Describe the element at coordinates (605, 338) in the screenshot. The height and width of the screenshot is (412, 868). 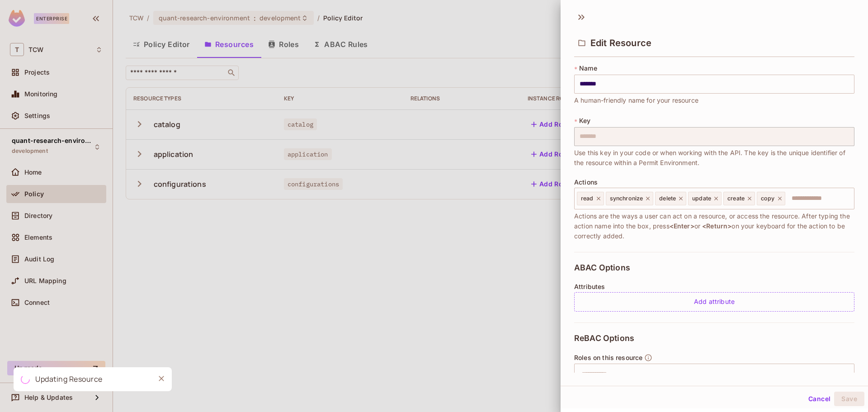
I see `span: ReBAC Options` at that location.